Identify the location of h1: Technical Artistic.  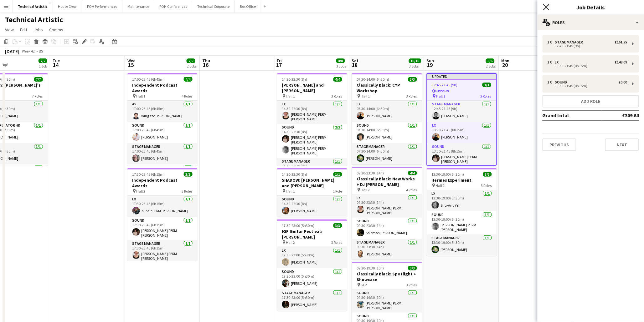
(34, 20).